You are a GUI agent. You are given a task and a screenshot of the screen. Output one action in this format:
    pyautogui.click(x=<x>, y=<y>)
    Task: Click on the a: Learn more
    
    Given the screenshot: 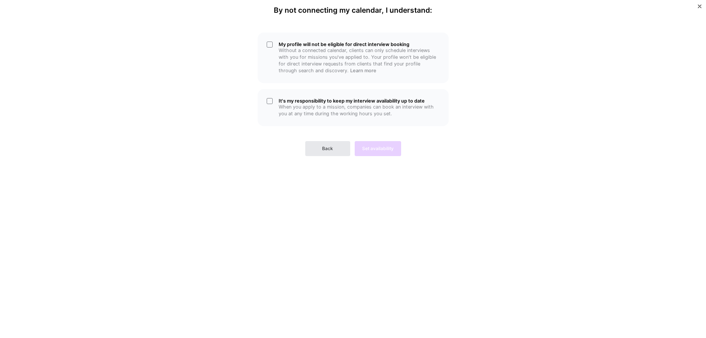 What is the action you would take?
    pyautogui.click(x=363, y=70)
    